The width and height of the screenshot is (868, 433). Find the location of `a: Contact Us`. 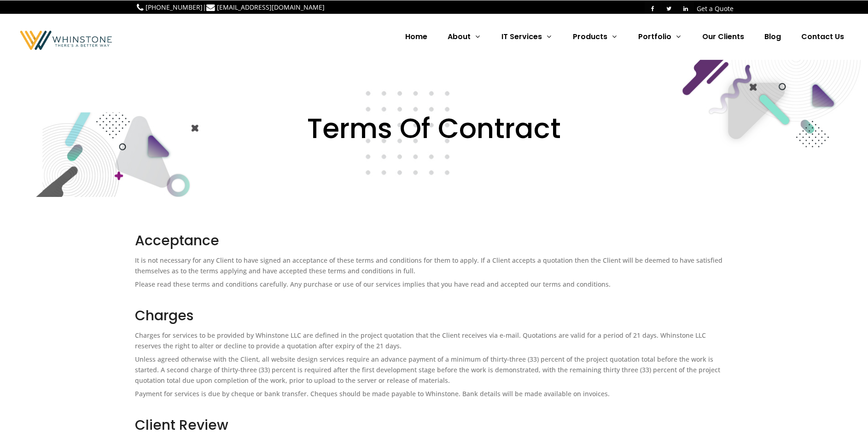

a: Contact Us is located at coordinates (822, 37).